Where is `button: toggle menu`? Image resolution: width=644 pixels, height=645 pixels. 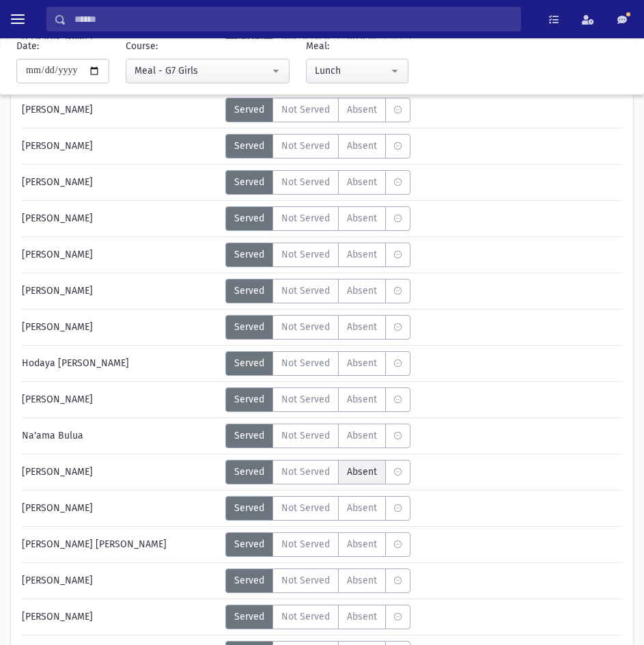 button: toggle menu is located at coordinates (17, 19).